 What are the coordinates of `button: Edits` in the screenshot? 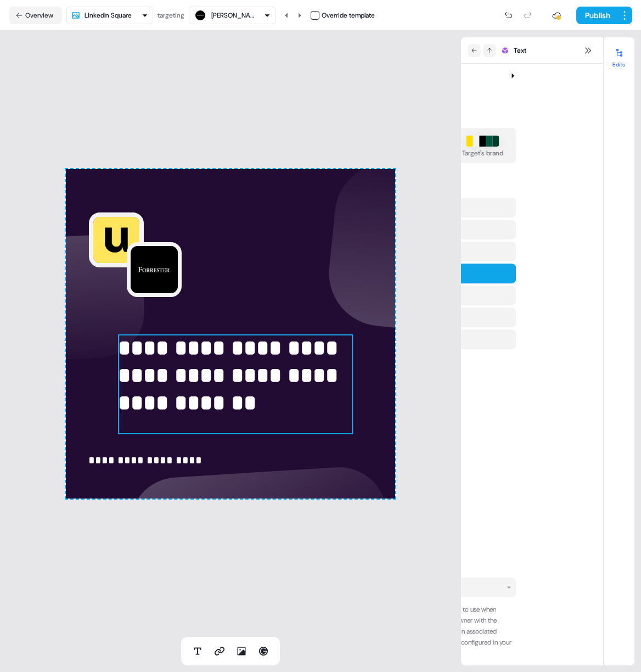 It's located at (619, 56).